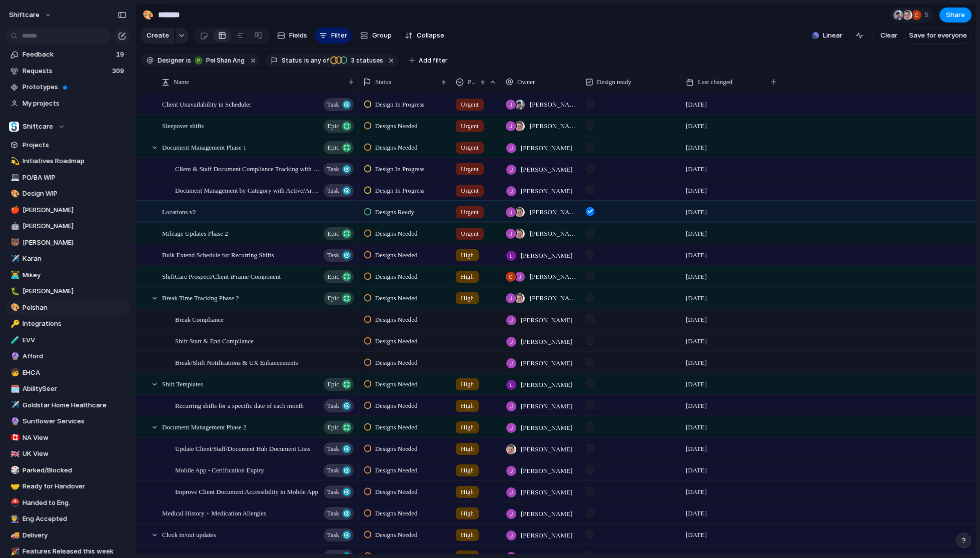  Describe the element at coordinates (204, 426) in the screenshot. I see `span: Document Management Phase 2` at that location.